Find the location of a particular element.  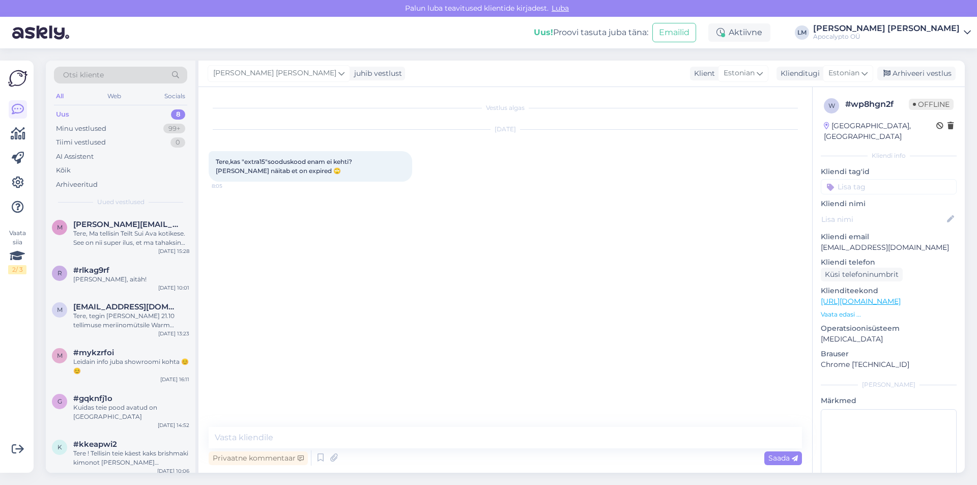

input: Lisa tag is located at coordinates (889, 187).